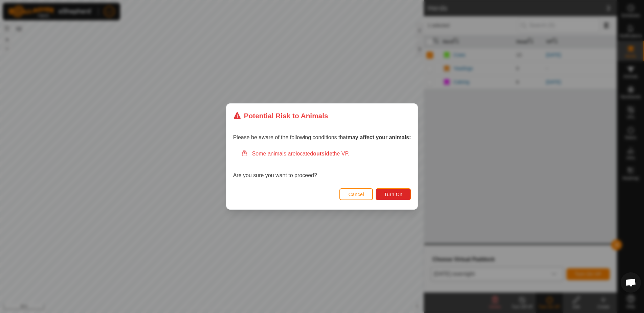 Image resolution: width=644 pixels, height=313 pixels. I want to click on span: Please be aware of the following conditions that, so click(322, 137).